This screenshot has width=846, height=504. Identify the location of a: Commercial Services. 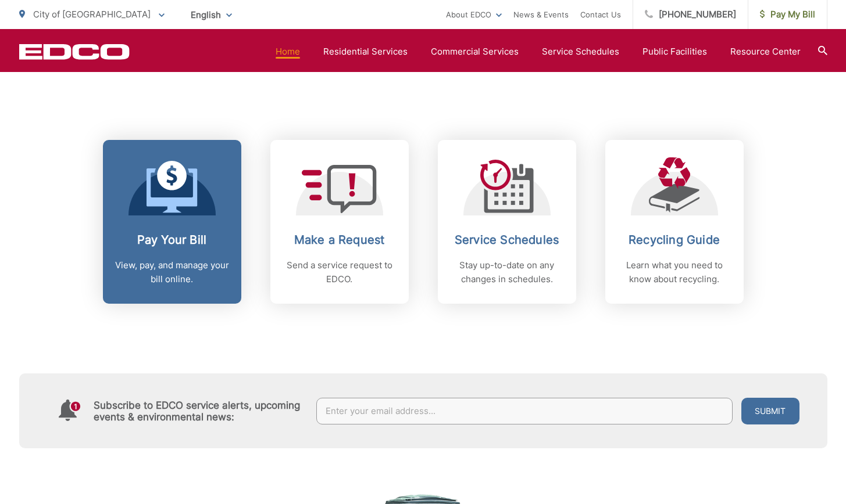
(474, 52).